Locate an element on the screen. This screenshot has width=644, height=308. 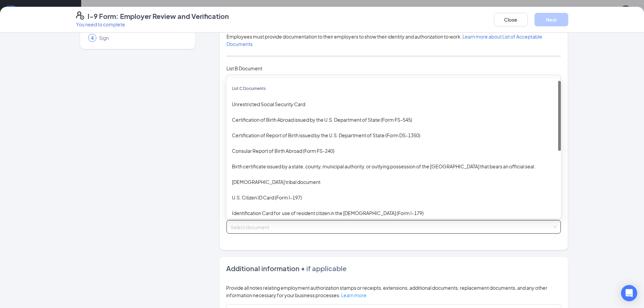
svg: FormI9EVerifyIcon is located at coordinates (80, 16).